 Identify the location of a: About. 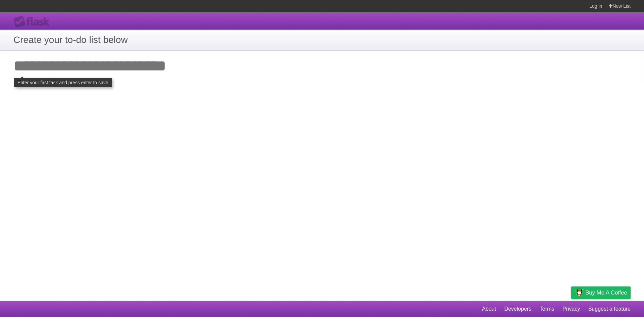
(489, 309).